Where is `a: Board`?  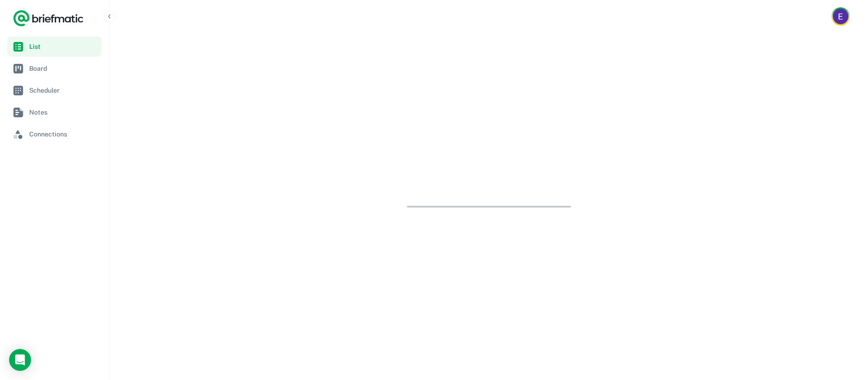 a: Board is located at coordinates (54, 69).